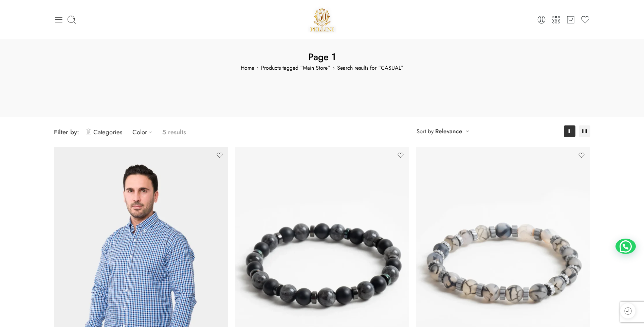  What do you see at coordinates (322, 19) in the screenshot?
I see `a: Pellini -` at bounding box center [322, 19].